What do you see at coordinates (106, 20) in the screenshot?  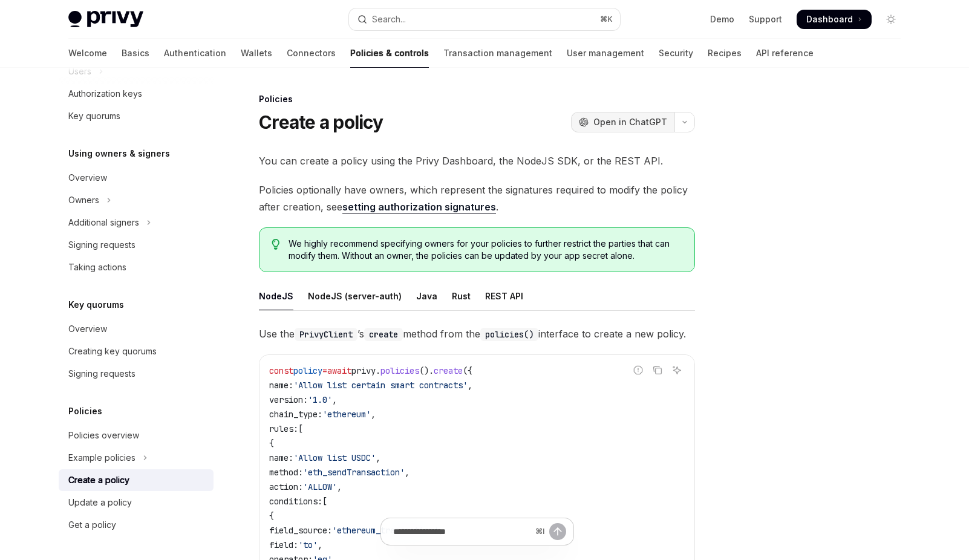 I see `img: light logo` at bounding box center [106, 20].